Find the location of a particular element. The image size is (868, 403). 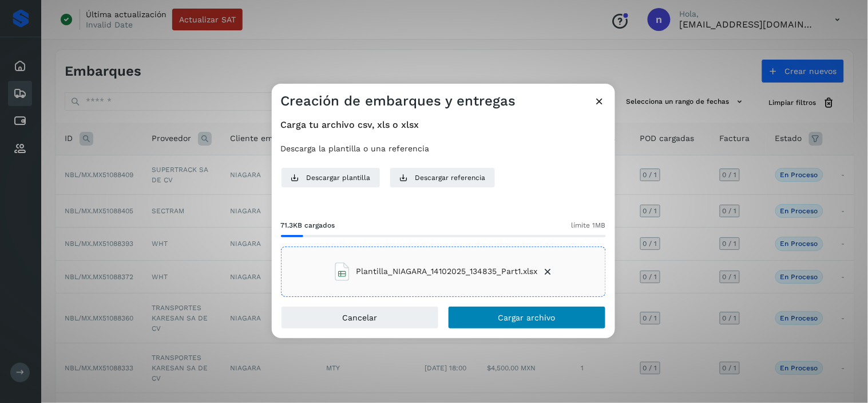

a: Descargar plantilla is located at coordinates (331, 177).